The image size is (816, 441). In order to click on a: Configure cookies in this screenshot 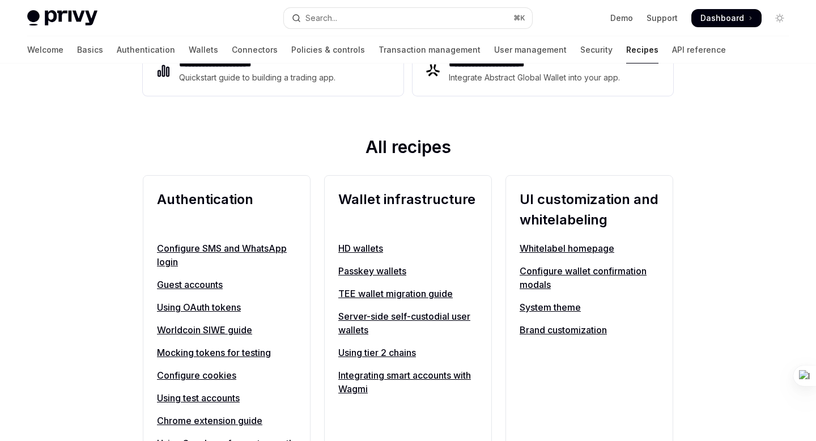, I will do `click(227, 375)`.